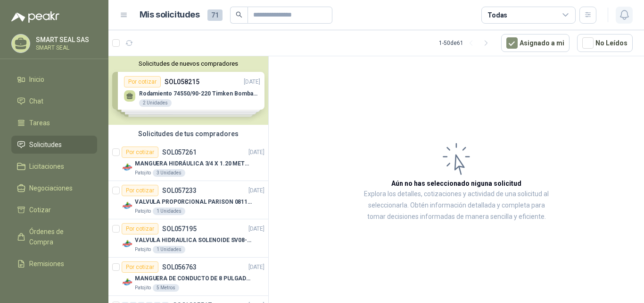 The width and height of the screenshot is (644, 303). I want to click on span: search, so click(239, 14).